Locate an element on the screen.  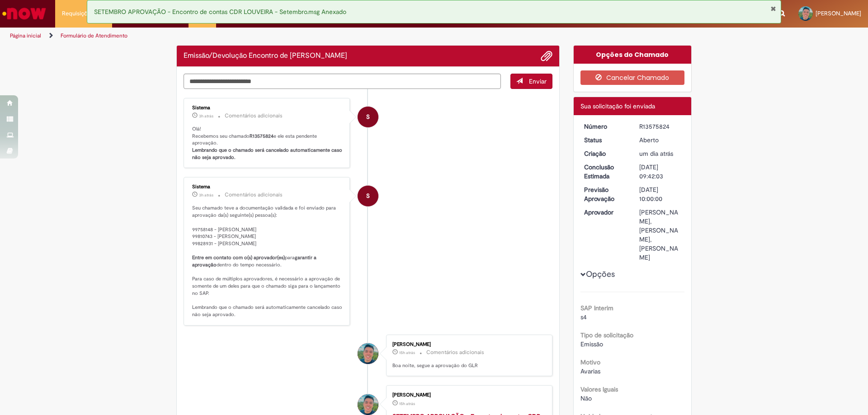
span: Requisições is located at coordinates (78, 14).